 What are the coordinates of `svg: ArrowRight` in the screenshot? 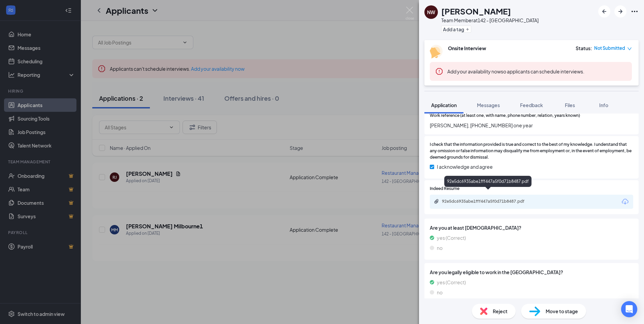 It's located at (620, 12).